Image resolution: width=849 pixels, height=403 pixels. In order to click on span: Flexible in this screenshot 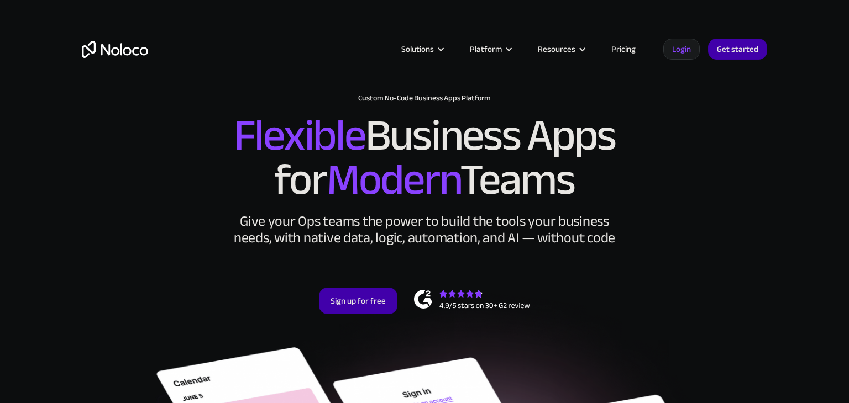, I will do `click(300, 135)`.